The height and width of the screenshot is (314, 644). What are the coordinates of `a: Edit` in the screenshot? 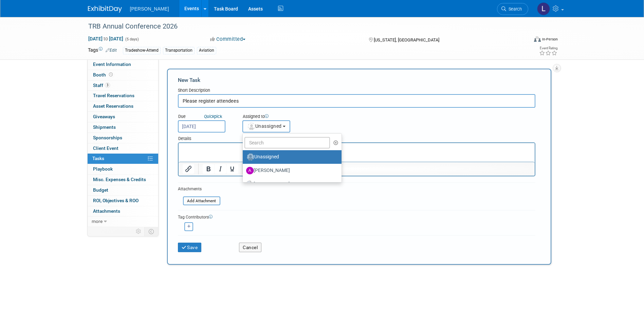 It's located at (111, 50).